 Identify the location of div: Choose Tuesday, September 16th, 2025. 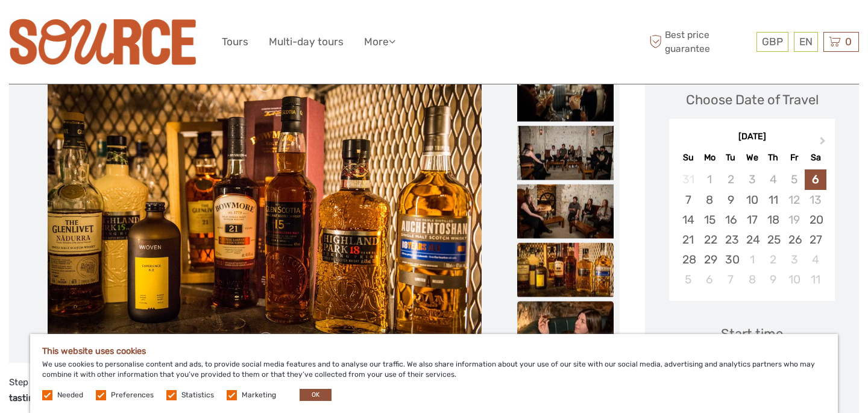
(730, 219).